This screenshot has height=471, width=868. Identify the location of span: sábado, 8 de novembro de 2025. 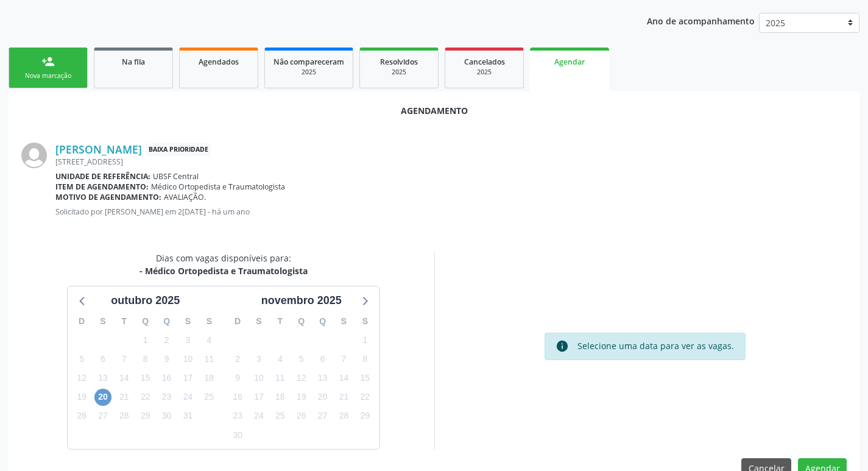
(365, 359).